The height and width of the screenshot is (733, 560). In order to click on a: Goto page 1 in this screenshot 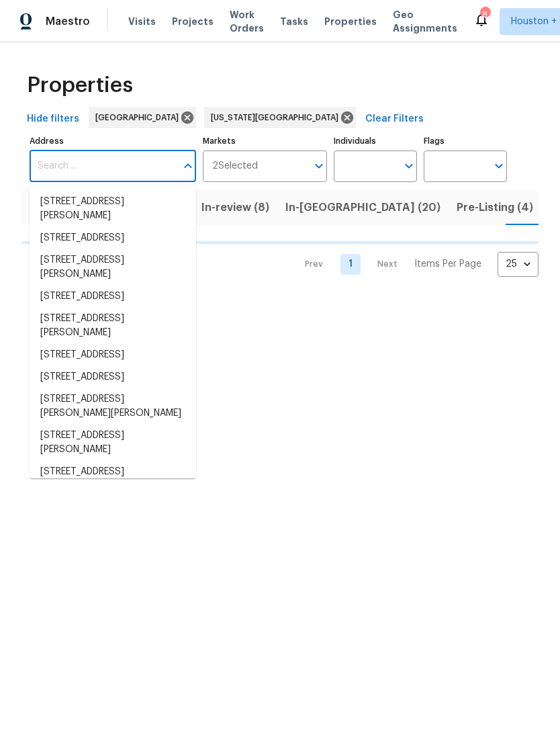, I will do `click(350, 264)`.